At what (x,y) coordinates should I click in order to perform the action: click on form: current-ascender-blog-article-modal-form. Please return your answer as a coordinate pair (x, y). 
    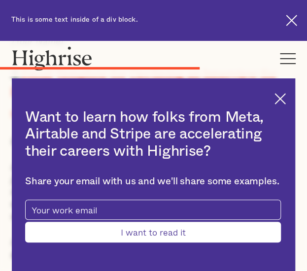
    Looking at the image, I should click on (153, 221).